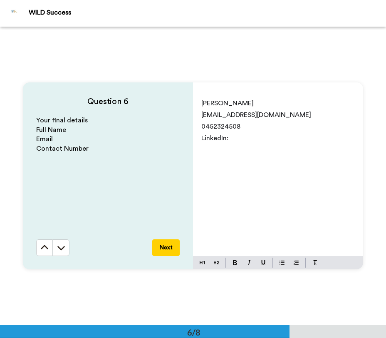  Describe the element at coordinates (51, 130) in the screenshot. I see `span: Full Name` at that location.